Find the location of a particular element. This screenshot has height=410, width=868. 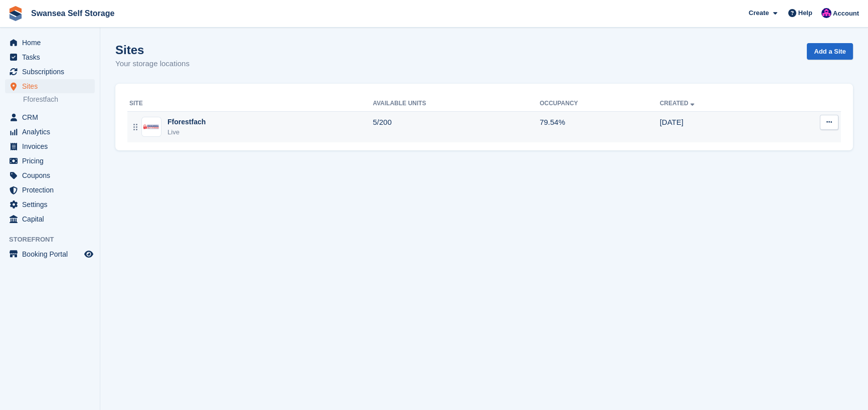

span: Subscriptions is located at coordinates (52, 71).